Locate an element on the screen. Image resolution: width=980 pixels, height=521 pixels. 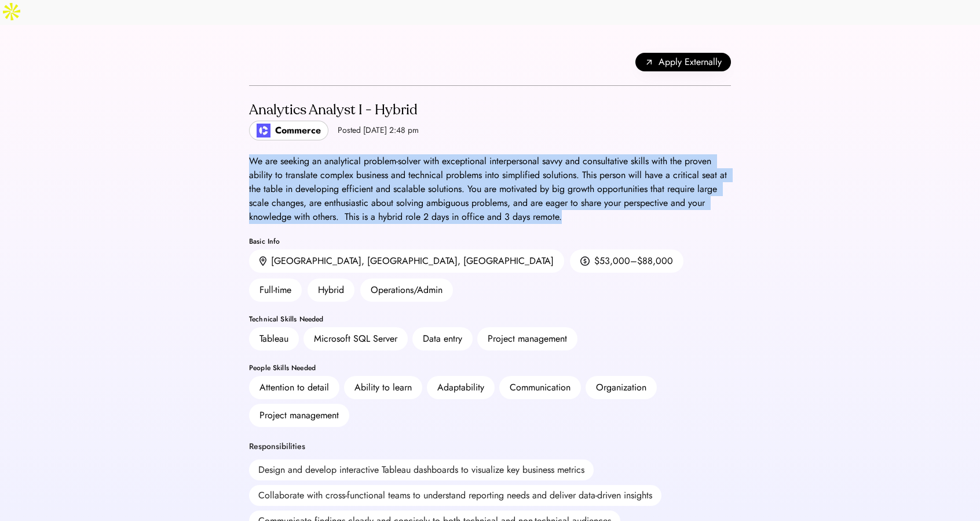
div: Ability to learn is located at coordinates (383, 387).